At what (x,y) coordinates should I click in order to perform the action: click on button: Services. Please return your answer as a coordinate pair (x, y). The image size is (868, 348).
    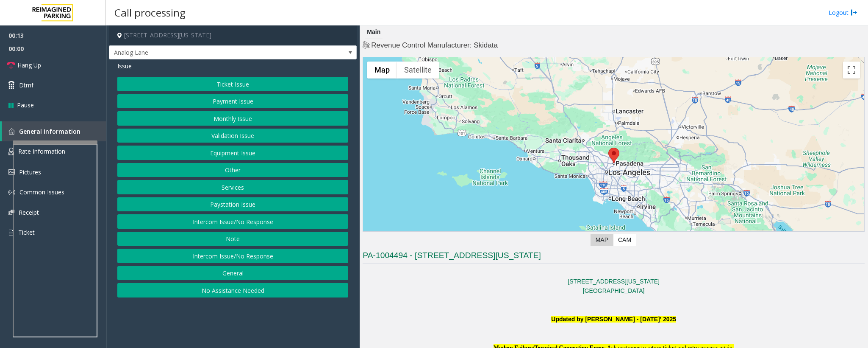
    Looking at the image, I should click on (233, 187).